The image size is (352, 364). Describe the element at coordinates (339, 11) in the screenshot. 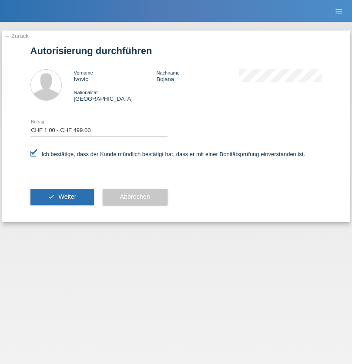

I see `i: menu` at that location.